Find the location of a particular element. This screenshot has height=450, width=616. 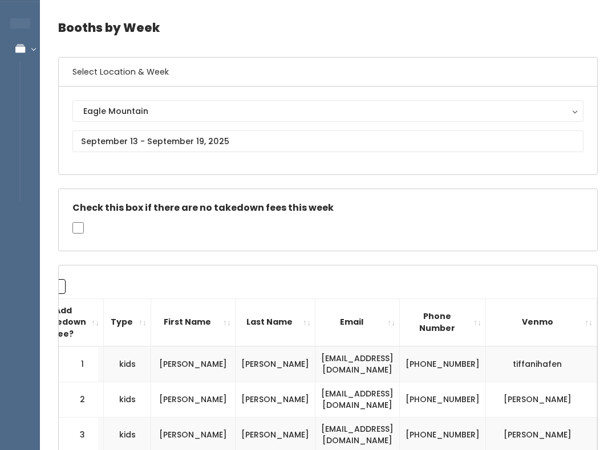

h4: Booths by Week is located at coordinates (328, 28).